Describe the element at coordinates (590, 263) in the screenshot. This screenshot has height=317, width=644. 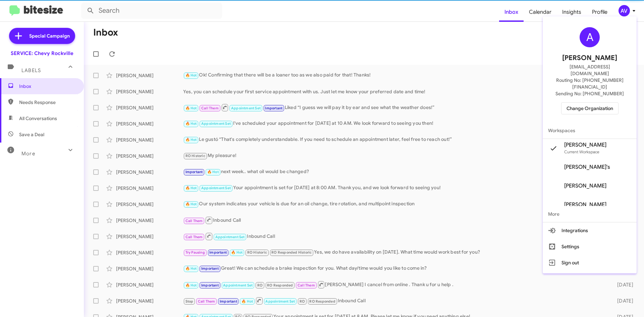
I see `button: Sign out` at that location.